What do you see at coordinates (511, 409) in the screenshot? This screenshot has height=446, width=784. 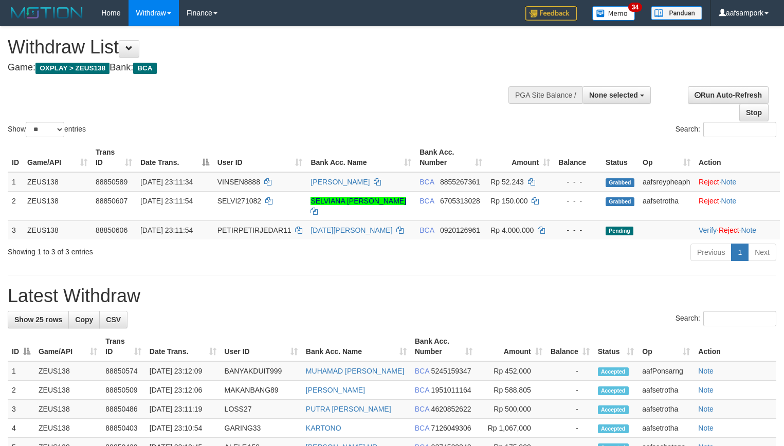 I see `td: Rp 500,000` at bounding box center [511, 409].